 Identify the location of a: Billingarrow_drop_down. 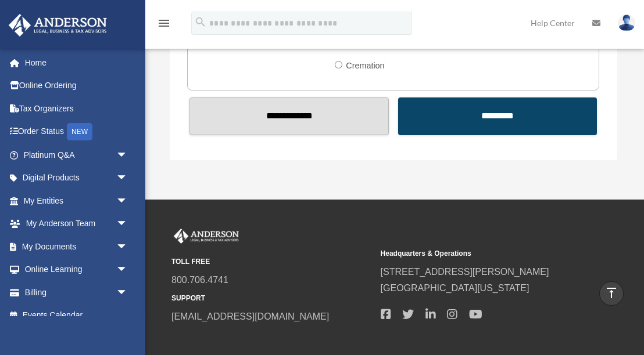
(77, 293).